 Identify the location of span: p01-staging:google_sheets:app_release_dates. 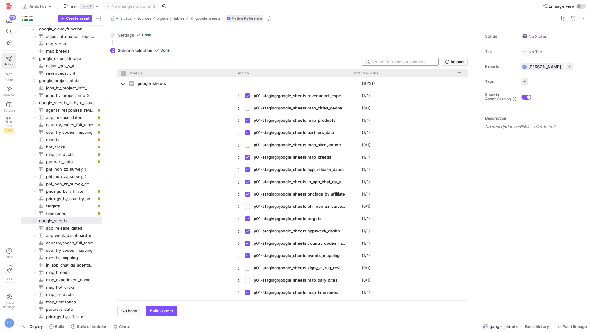
(299, 170).